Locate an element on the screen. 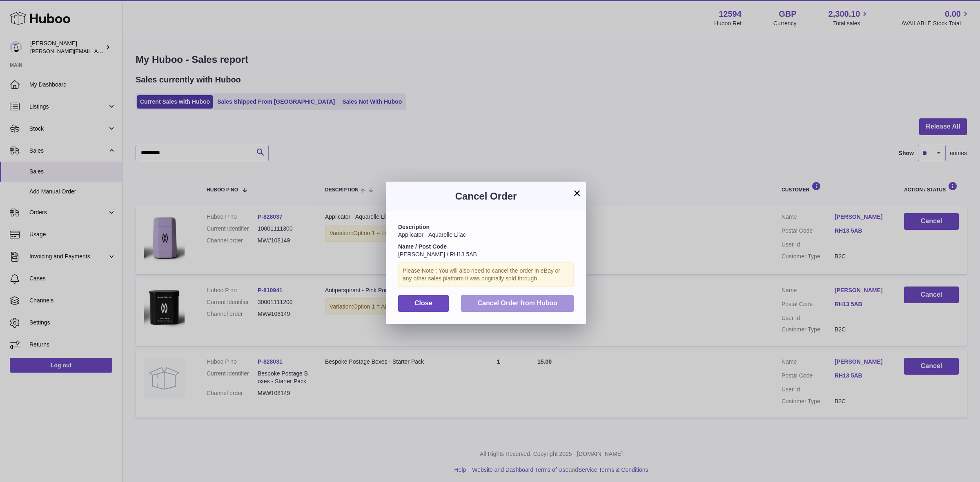 The image size is (980, 482). h3: Cancel Order is located at coordinates (486, 196).